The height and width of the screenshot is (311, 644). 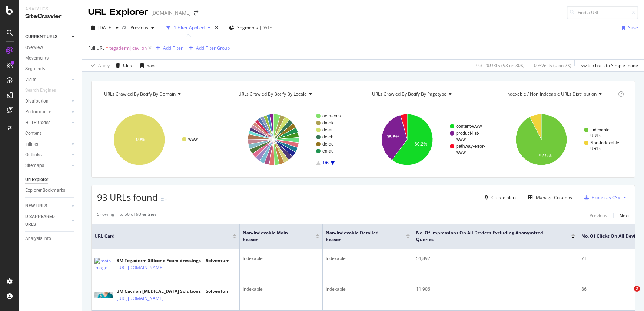 I want to click on text: 60.2%, so click(x=421, y=144).